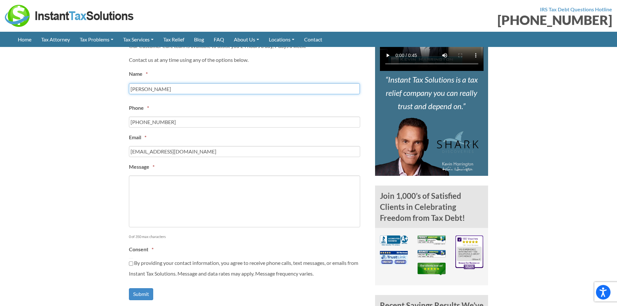 The height and width of the screenshot is (306, 617). I want to click on div: 0 of 350 max characters, so click(235, 234).